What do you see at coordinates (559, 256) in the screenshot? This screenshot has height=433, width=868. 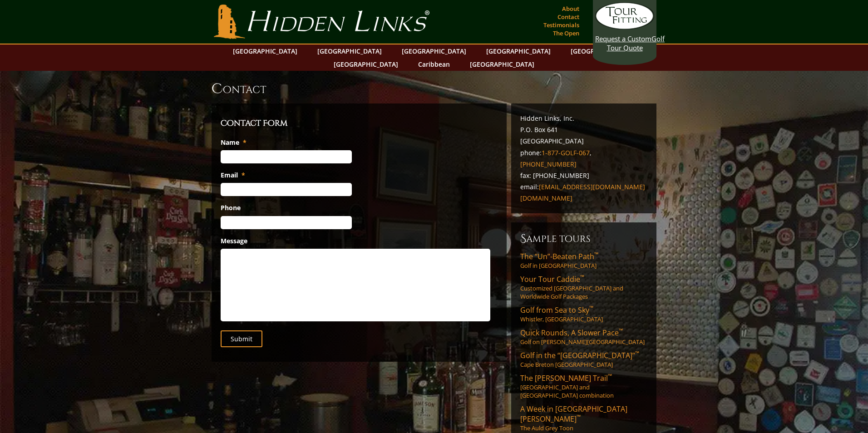 I see `span: The “Un”-Beaten Path` at bounding box center [559, 256].